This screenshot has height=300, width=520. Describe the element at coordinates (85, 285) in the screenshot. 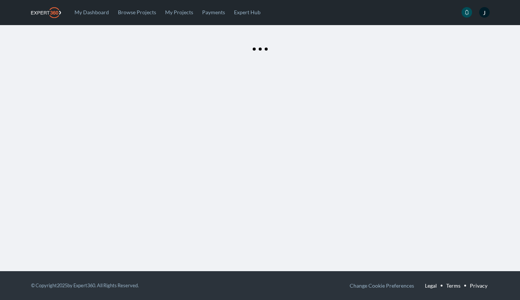

I see `small: © Copyright 2025 by Expert360. All Rights Reserved.` at that location.